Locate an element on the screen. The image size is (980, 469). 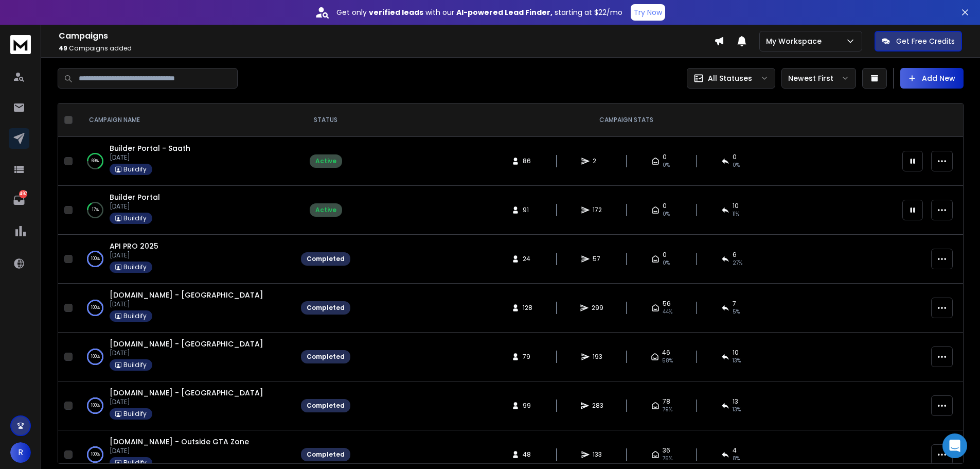
span: 283 is located at coordinates (598, 406).